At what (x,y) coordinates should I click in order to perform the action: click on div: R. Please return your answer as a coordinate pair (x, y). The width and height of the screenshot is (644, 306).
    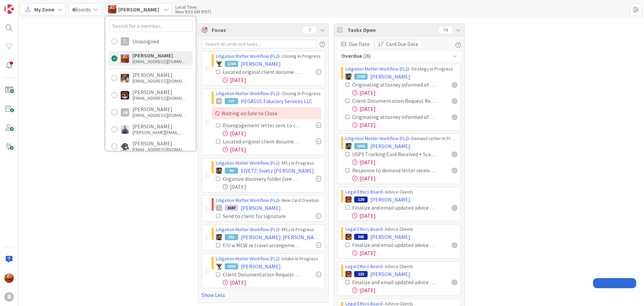
    Looking at the image, I should click on (9, 297).